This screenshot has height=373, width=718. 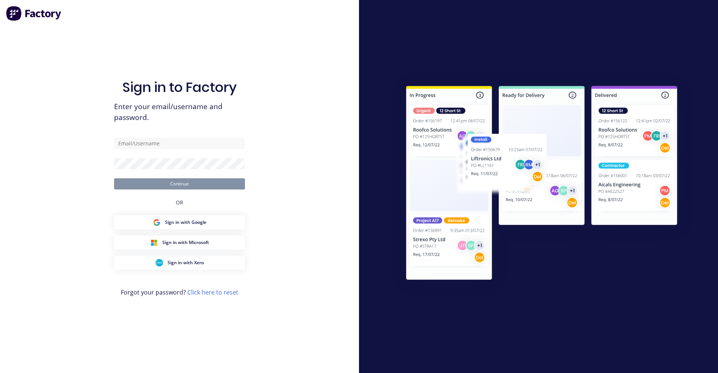 I want to click on img: Microsoft Sign in, so click(x=154, y=243).